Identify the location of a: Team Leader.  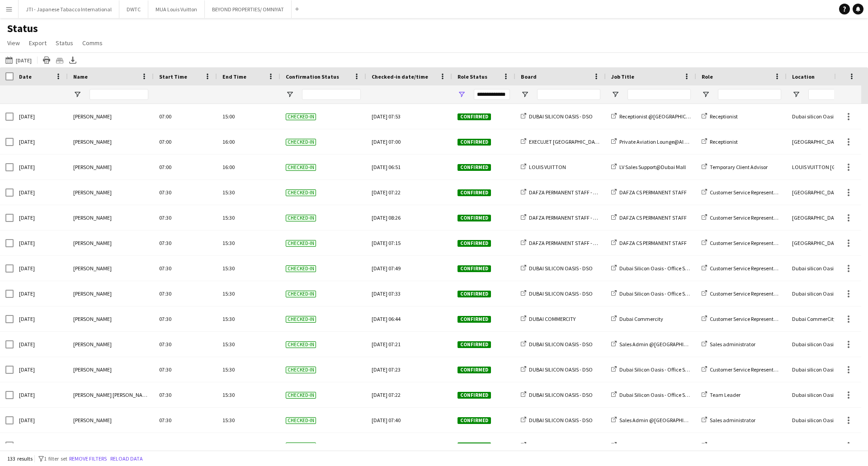
(721, 394).